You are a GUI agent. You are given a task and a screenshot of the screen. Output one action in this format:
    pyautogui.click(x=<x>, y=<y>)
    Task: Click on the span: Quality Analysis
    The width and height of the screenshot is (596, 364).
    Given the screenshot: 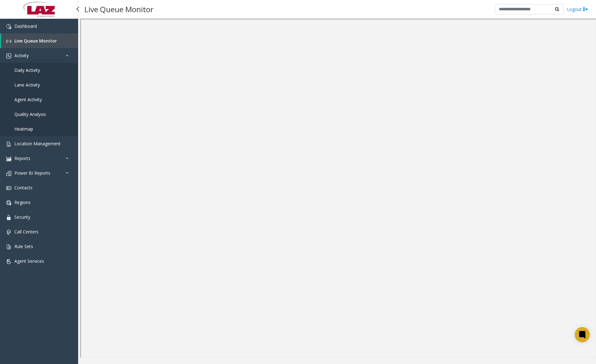 What is the action you would take?
    pyautogui.click(x=30, y=114)
    